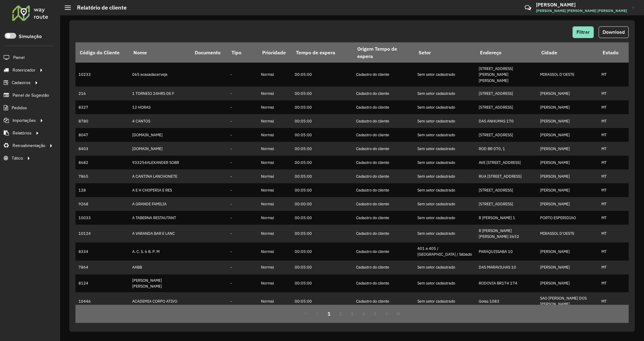  What do you see at coordinates (19, 108) in the screenshot?
I see `span: Pedidos` at bounding box center [19, 108].